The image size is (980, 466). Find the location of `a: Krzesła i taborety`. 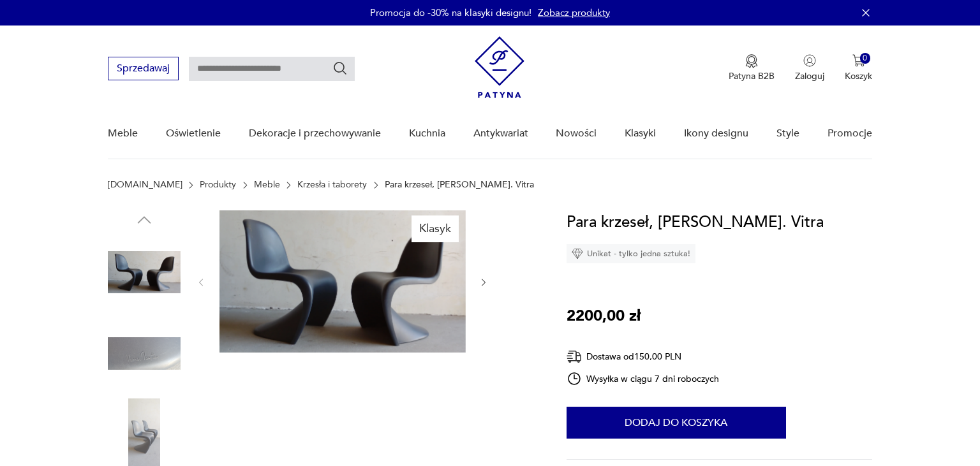

a: Krzesła i taborety is located at coordinates (332, 185).